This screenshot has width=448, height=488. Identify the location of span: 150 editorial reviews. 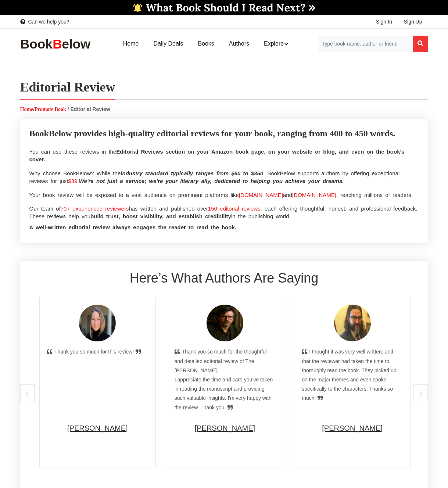
(234, 208).